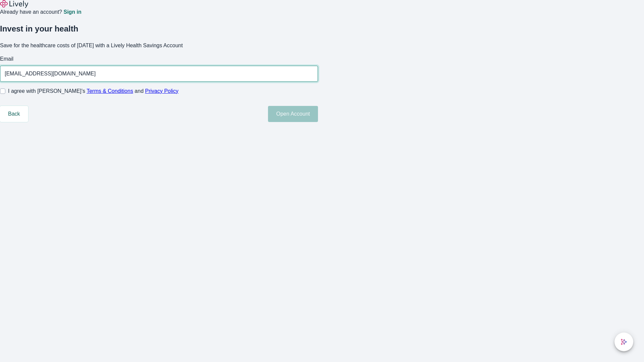  Describe the element at coordinates (110, 91) in the screenshot. I see `a: Terms & Conditions` at that location.